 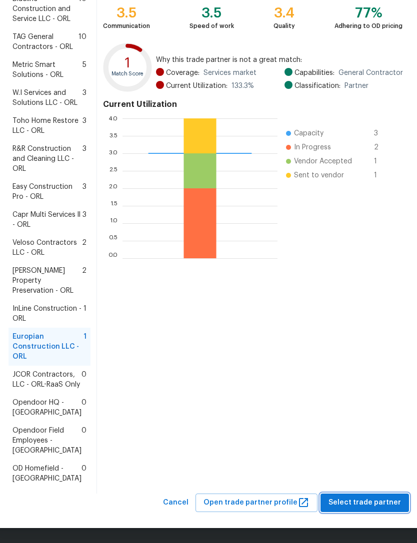 I want to click on h4: Current Utilization, so click(x=253, y=104).